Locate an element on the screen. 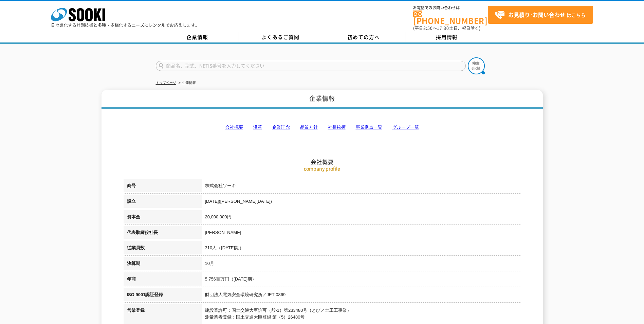 This screenshot has width=644, height=324. a: 企業理念 is located at coordinates (281, 127).